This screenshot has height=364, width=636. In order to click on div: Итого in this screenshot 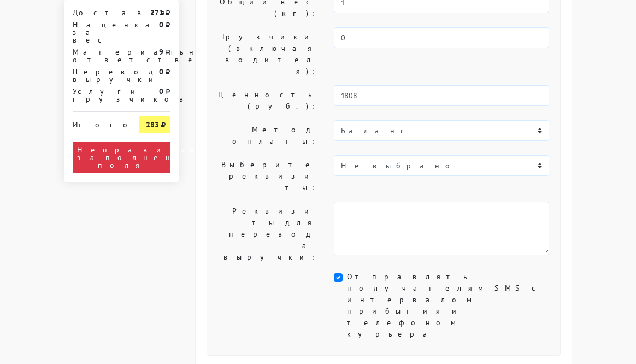, I will do `click(97, 122)`.